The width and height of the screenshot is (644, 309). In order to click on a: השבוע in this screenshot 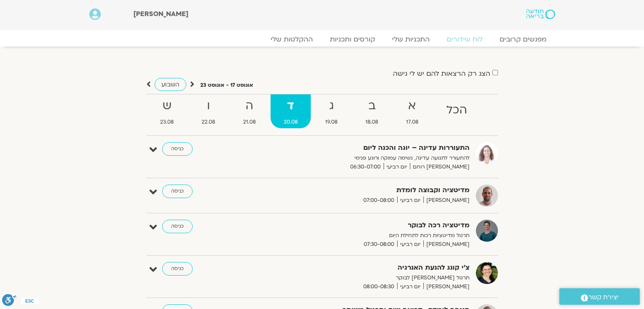, I will do `click(170, 84)`.